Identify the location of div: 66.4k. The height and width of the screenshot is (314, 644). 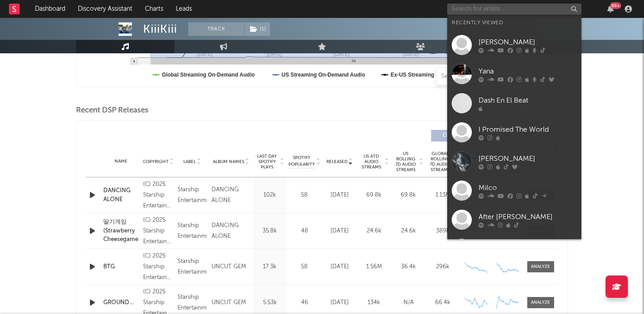
(443, 302).